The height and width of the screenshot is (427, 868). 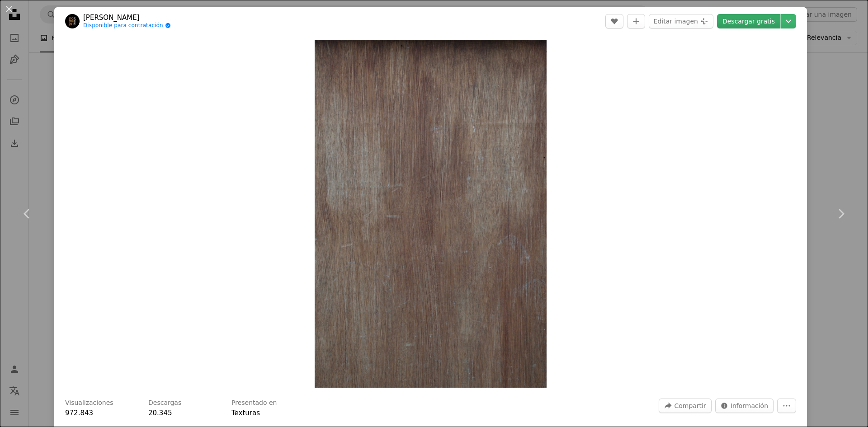 I want to click on h3: Presentado en, so click(x=254, y=403).